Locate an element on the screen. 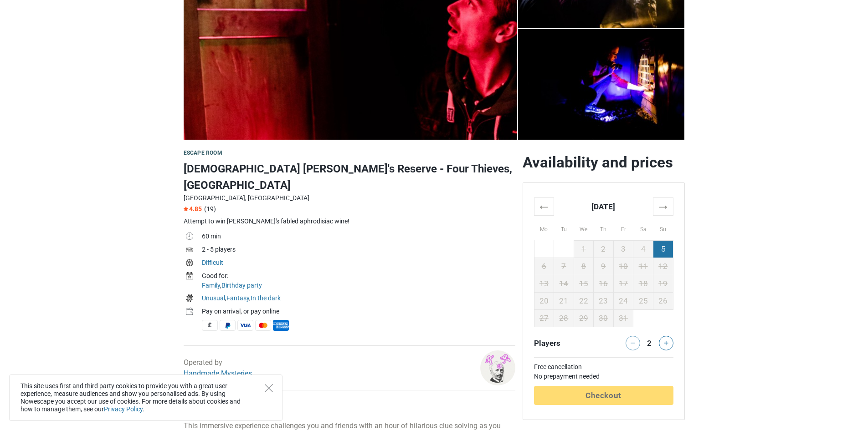 Image resolution: width=868 pixels, height=430 pixels. span: (19) is located at coordinates (210, 209).